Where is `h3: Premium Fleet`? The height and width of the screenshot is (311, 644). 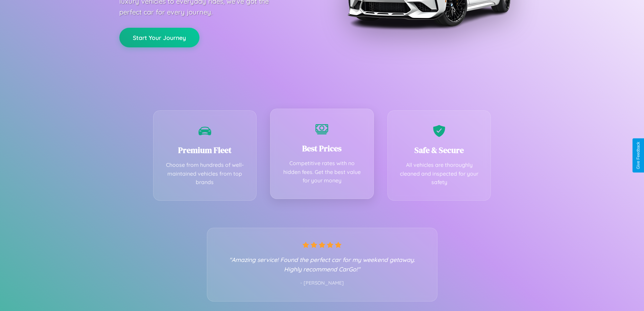
h3: Premium Fleet is located at coordinates (205, 150).